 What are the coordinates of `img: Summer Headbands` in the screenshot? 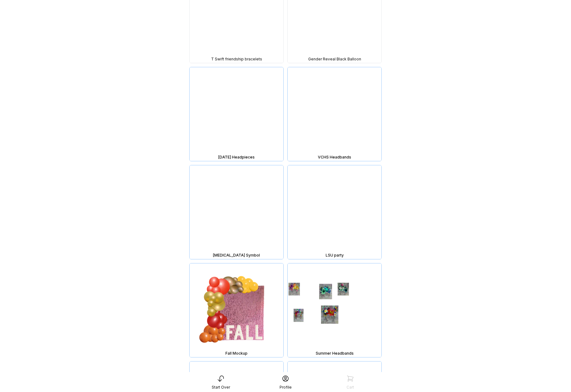 It's located at (335, 310).